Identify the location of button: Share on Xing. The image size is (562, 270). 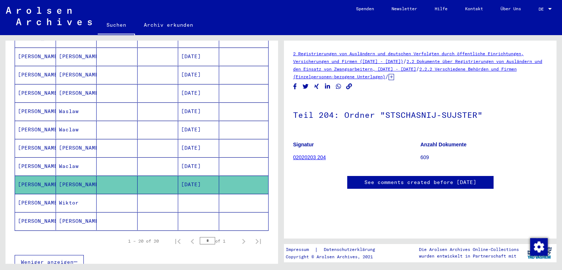
(316, 86).